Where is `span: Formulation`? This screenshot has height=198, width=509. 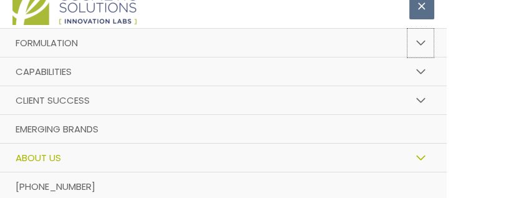
span: Formulation is located at coordinates (47, 42).